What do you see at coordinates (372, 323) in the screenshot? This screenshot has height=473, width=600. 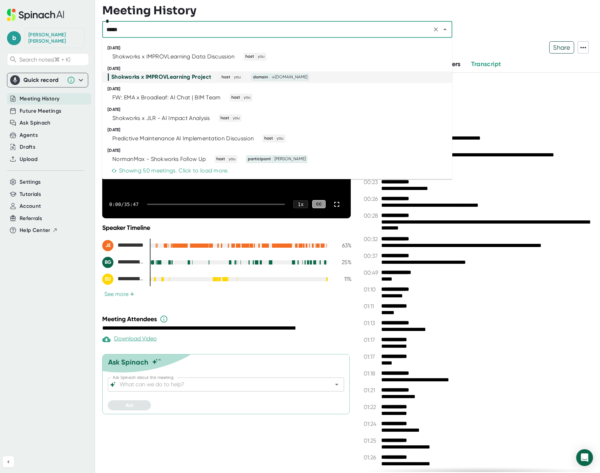 I see `span: 01:13` at bounding box center [372, 323].